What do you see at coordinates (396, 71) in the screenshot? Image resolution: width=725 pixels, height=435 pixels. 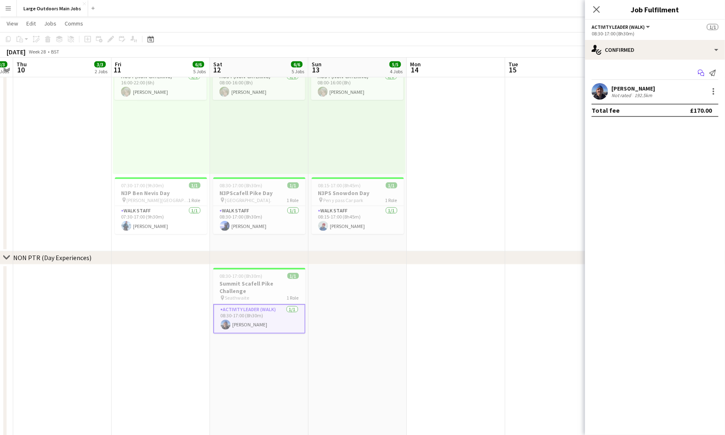 I see `div: 4 Jobs` at bounding box center [396, 71].